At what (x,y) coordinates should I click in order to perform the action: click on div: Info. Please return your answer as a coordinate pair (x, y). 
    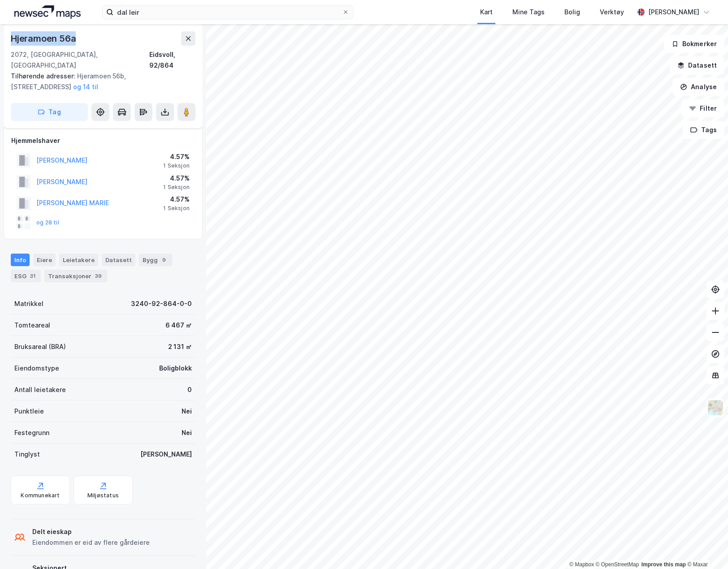
    Looking at the image, I should click on (20, 260).